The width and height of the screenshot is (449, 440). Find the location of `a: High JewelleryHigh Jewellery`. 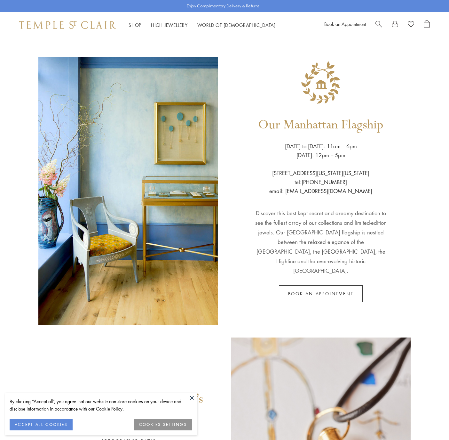

a: High JewelleryHigh Jewellery is located at coordinates (169, 25).